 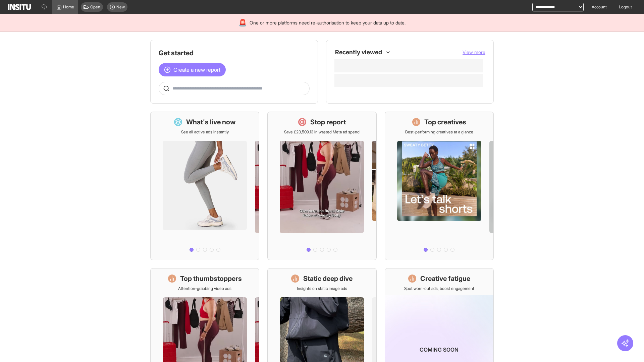 I want to click on a: Top creativesBest-performing creatives at a glance, so click(x=440, y=186).